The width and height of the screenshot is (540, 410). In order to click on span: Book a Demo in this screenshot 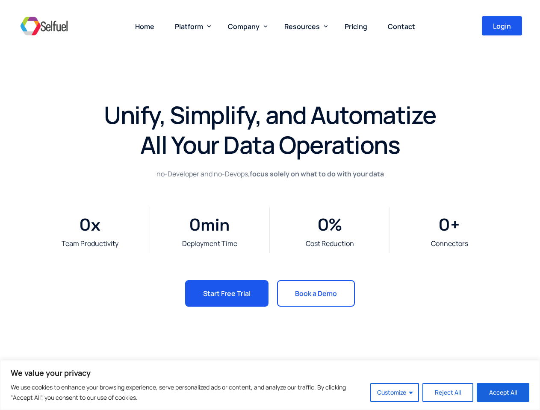, I will do `click(316, 294)`.